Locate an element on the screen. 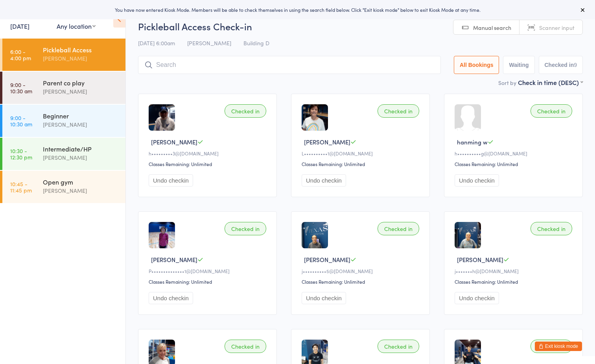  div: Intermediate/HP is located at coordinates (81, 148).